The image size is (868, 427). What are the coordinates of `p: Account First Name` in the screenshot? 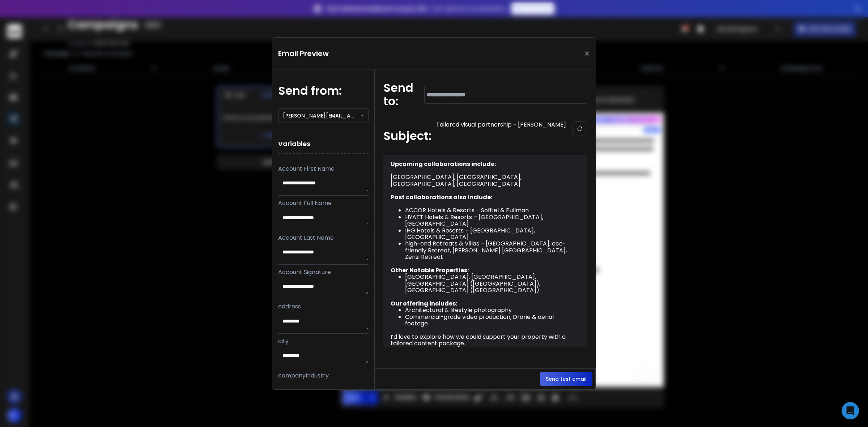 It's located at (323, 169).